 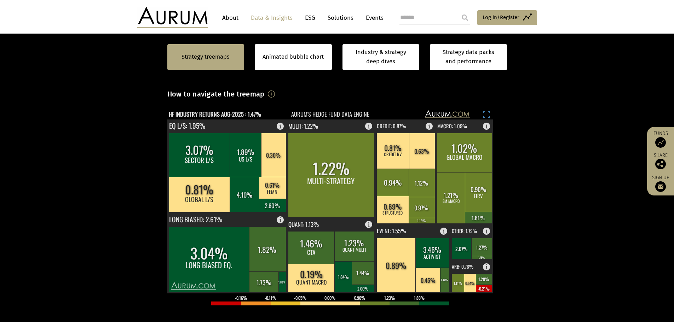 I want to click on a: About, so click(x=230, y=18).